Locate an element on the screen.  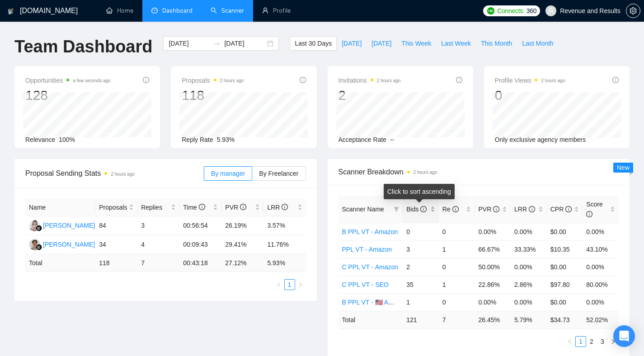
span: user is located at coordinates (551, 10).